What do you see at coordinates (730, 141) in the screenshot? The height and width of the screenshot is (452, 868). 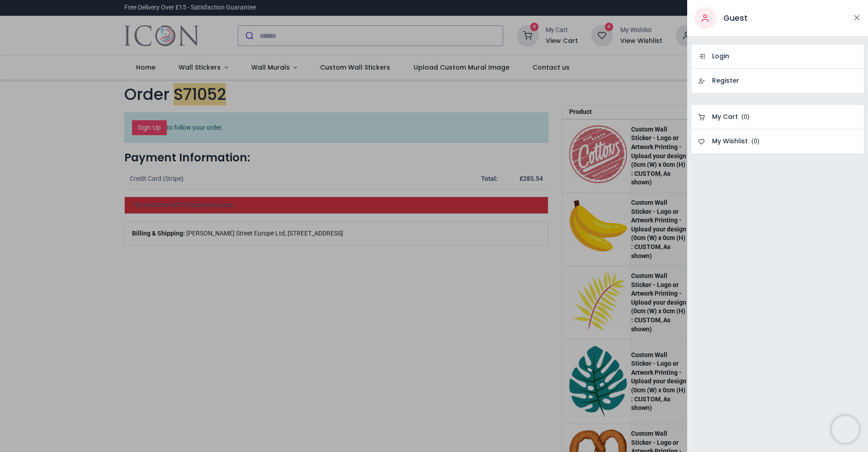 I see `h6: My Wishlist` at bounding box center [730, 141].